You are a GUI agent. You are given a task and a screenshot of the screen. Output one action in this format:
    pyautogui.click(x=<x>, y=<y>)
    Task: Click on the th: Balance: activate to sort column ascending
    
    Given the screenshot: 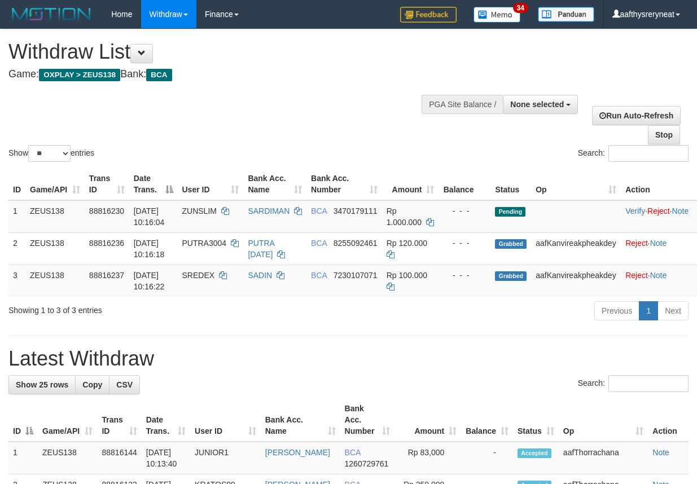 What is the action you would take?
    pyautogui.click(x=487, y=420)
    